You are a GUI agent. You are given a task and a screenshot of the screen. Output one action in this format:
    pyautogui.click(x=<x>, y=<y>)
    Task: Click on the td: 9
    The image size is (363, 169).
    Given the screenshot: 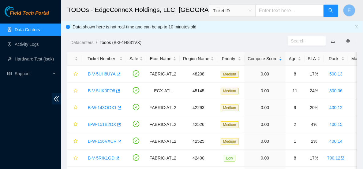 What is the action you would take?
    pyautogui.click(x=295, y=108)
    